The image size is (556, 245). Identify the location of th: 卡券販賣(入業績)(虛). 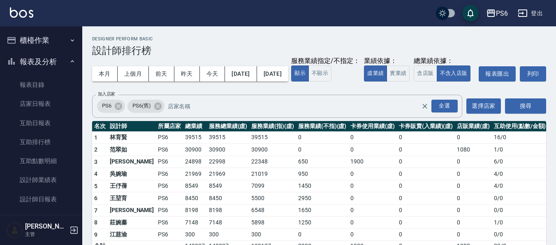
(426, 126).